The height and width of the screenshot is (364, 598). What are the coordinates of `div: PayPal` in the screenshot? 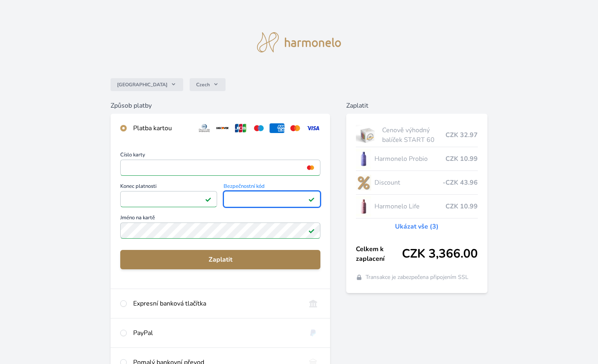 It's located at (216, 333).